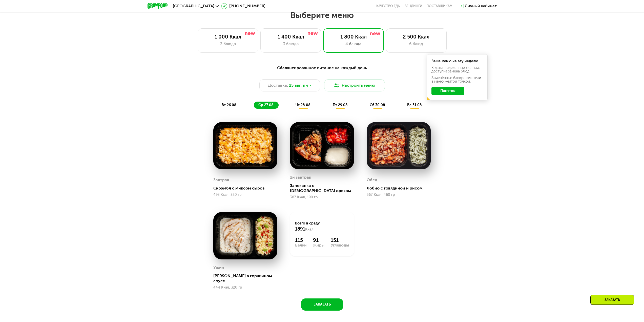 The width and height of the screenshot is (644, 322). Describe the element at coordinates (301, 245) in the screenshot. I see `div: Белки` at that location.